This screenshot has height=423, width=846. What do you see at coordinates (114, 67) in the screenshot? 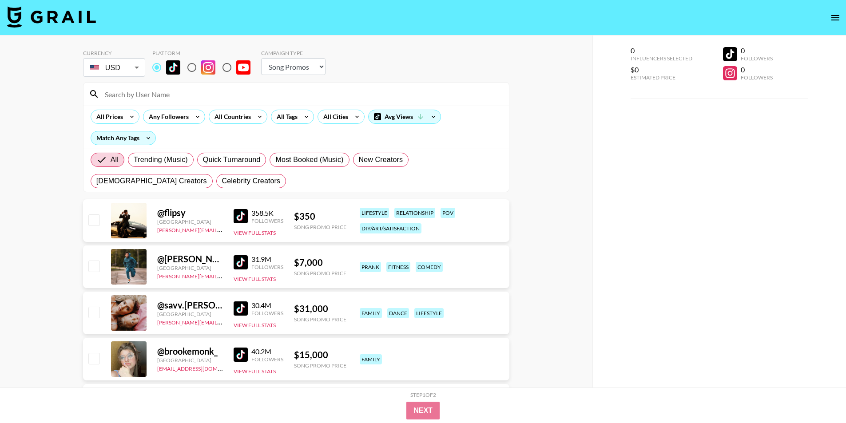
I see `div: USD` at bounding box center [114, 67].